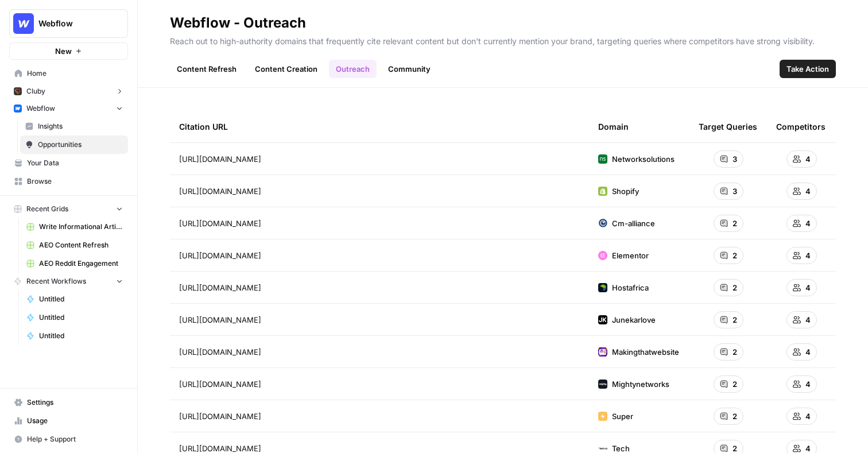 This screenshot has height=453, width=868. I want to click on button: Take Action, so click(808, 69).